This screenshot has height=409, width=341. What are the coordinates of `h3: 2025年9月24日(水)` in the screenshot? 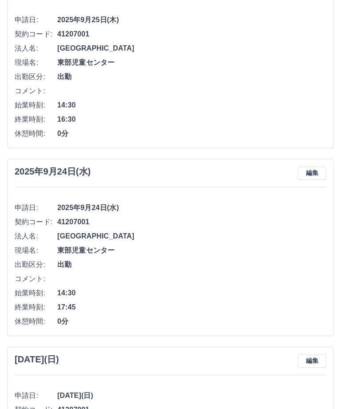 It's located at (52, 171).